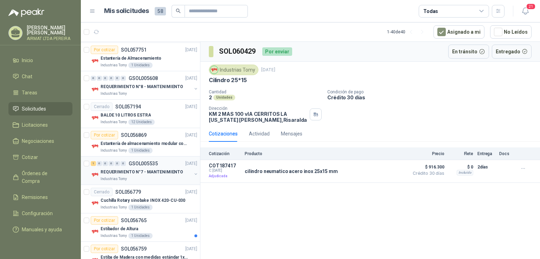 The width and height of the screenshot is (540, 259). I want to click on div: 1, so click(93, 164).